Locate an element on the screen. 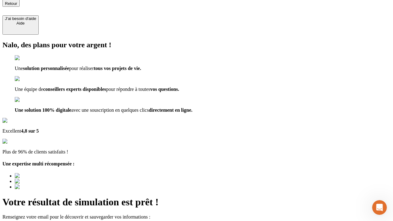  div: J’ai besoin d'aide is located at coordinates (21, 18).